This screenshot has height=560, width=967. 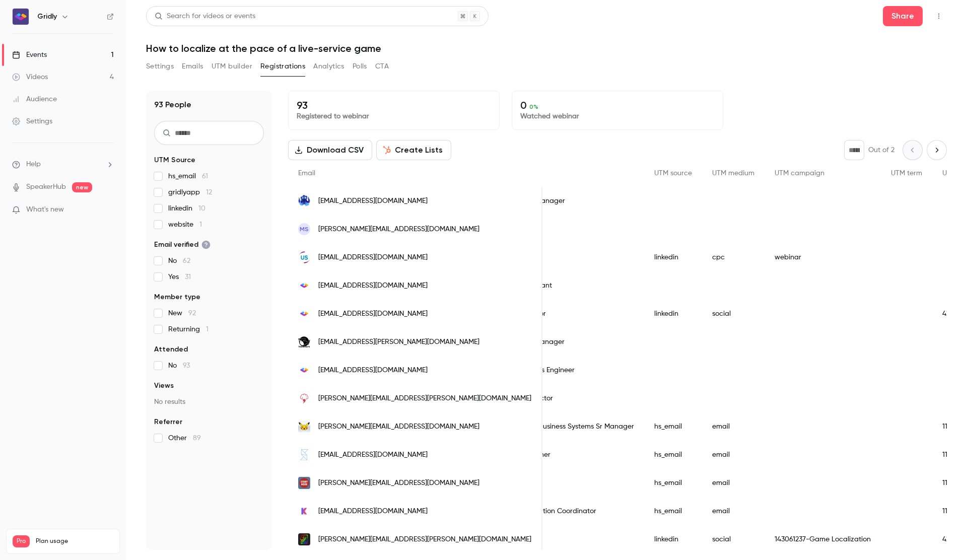 I want to click on img: logo_orange.svg, so click(x=20, y=20).